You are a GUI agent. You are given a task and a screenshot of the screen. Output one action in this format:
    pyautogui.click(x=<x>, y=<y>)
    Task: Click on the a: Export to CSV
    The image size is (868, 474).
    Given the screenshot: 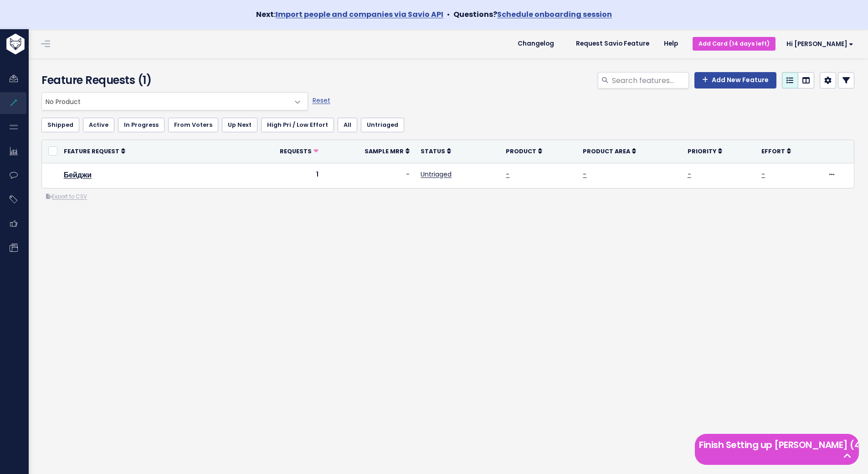 What is the action you would take?
    pyautogui.click(x=67, y=197)
    